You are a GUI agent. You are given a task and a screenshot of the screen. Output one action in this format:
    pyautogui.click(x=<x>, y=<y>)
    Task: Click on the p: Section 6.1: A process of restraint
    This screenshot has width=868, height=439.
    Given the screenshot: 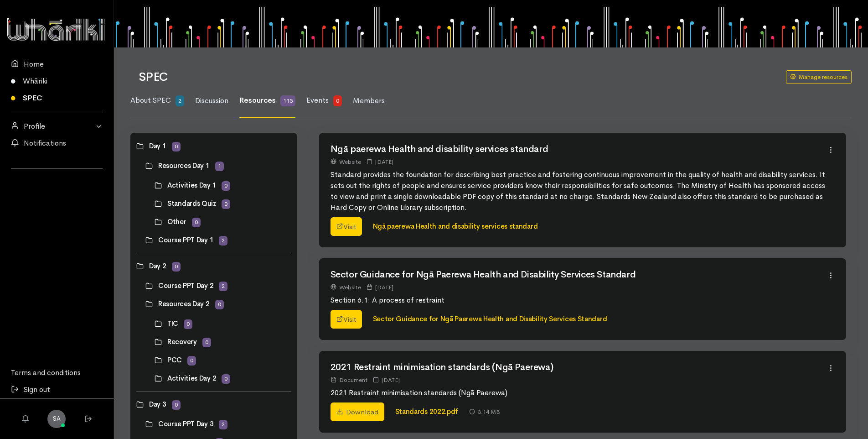 What is the action you would take?
    pyautogui.click(x=579, y=300)
    